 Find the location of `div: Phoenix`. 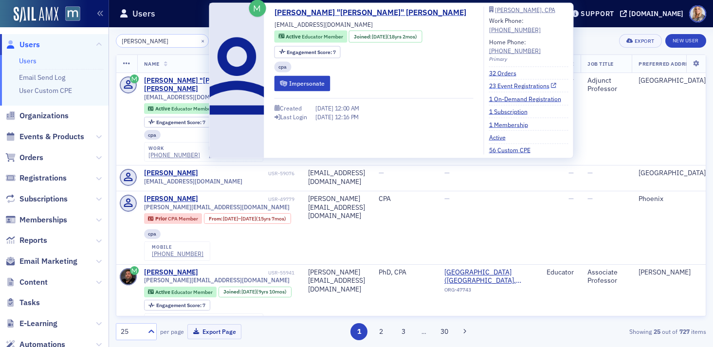

div: Phoenix is located at coordinates (673, 199).